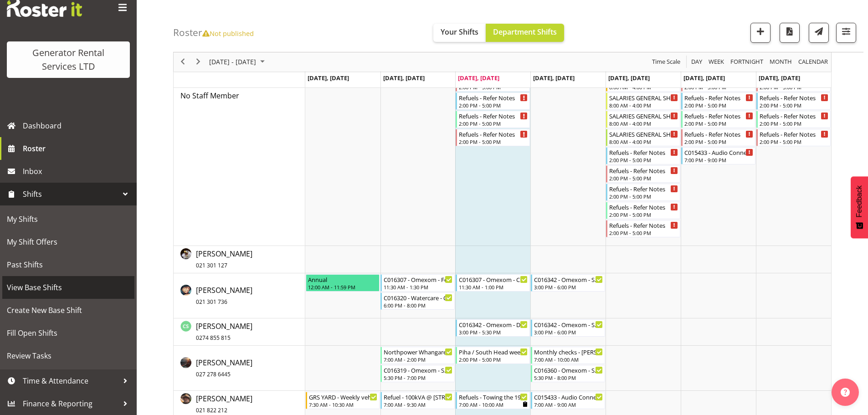 This screenshot has width=868, height=415. I want to click on a: Fill Open Shifts, so click(69, 333).